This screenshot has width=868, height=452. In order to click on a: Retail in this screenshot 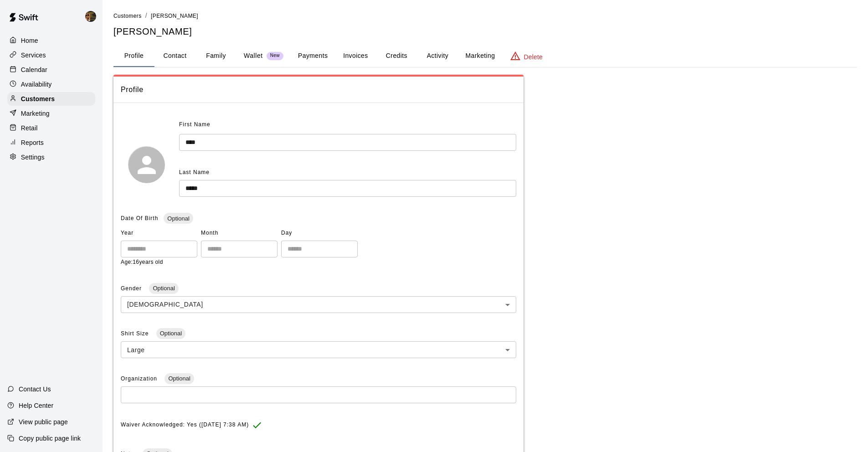, I will do `click(51, 128)`.